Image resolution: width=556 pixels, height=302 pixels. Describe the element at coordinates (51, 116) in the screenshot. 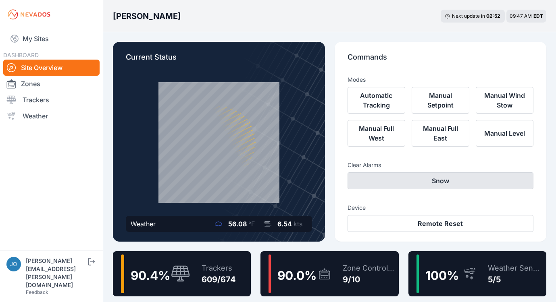

I see `a: Weather` at that location.